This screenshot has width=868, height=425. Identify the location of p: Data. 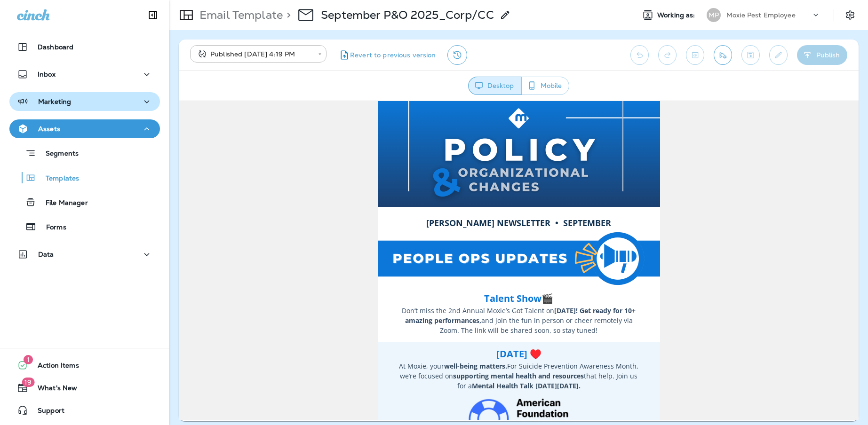
(46, 254).